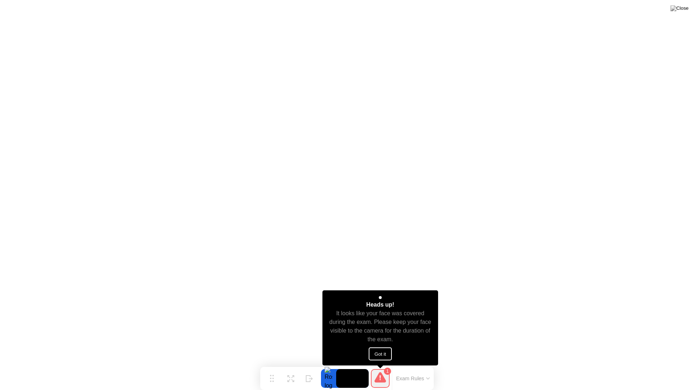  Describe the element at coordinates (679, 8) in the screenshot. I see `img: Close` at that location.